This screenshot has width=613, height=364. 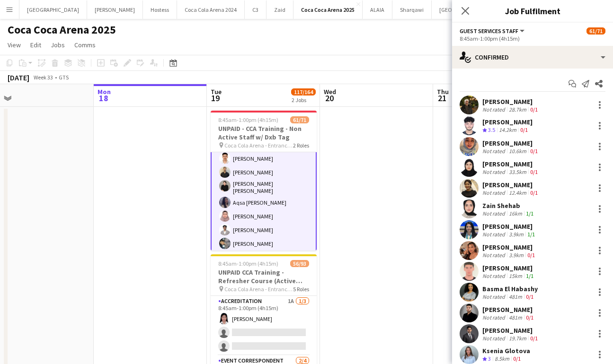 What do you see at coordinates (492, 31) in the screenshot?
I see `button: Guest Services Staff` at bounding box center [492, 31].